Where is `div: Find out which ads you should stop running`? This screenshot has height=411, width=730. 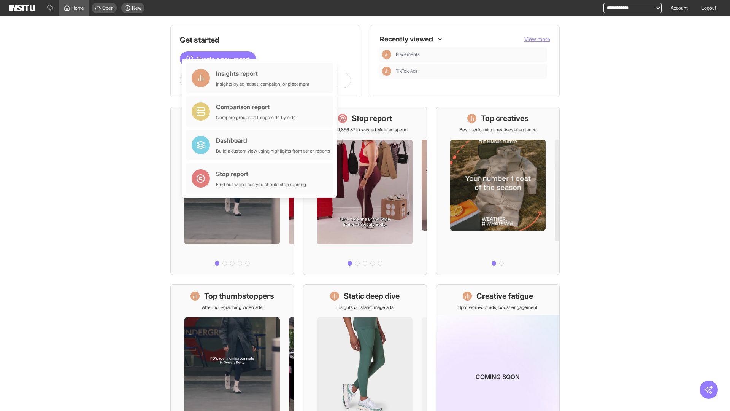
div: Find out which ads you should stop running is located at coordinates (261, 184).